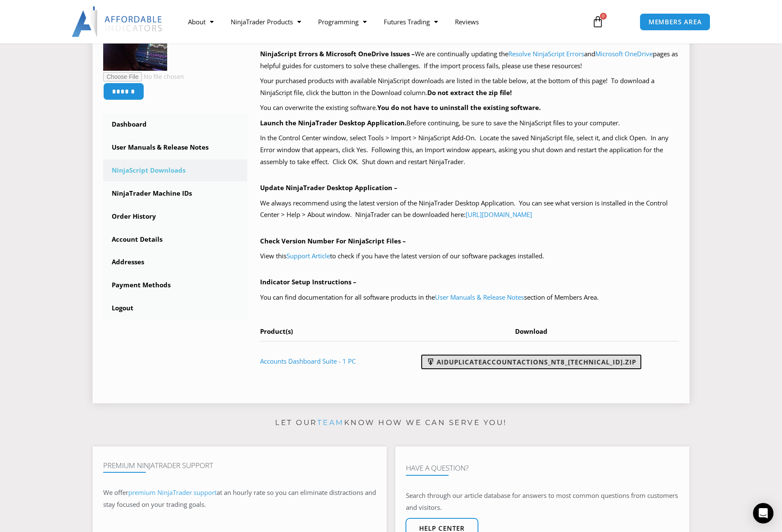 The height and width of the screenshot is (532, 782). I want to click on p: View this to check if you have the latest version of our software packages installed., so click(469, 256).